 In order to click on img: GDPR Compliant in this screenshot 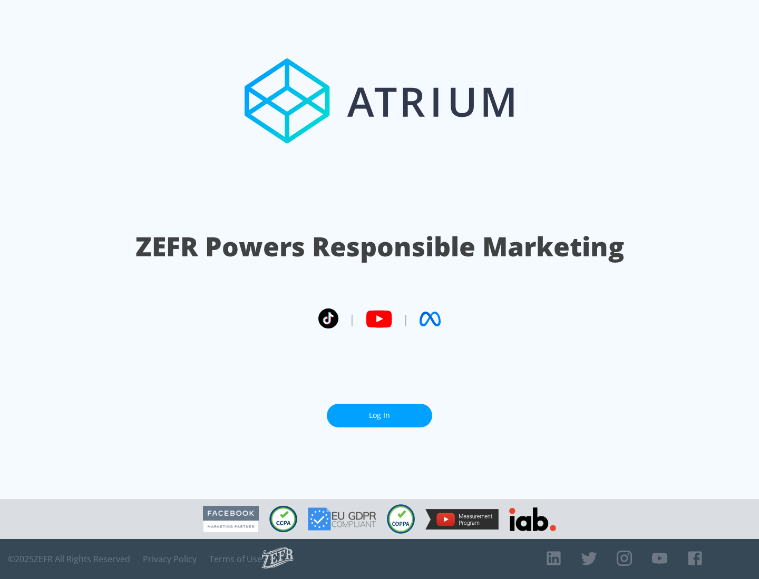, I will do `click(342, 519)`.